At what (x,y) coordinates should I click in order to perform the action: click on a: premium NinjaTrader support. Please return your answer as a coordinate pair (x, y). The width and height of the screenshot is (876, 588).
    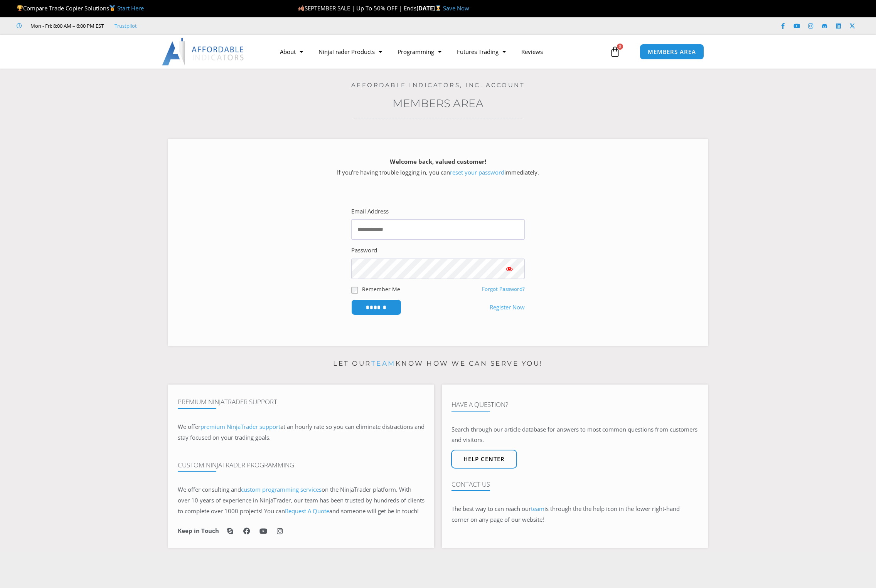
    Looking at the image, I should click on (240, 426).